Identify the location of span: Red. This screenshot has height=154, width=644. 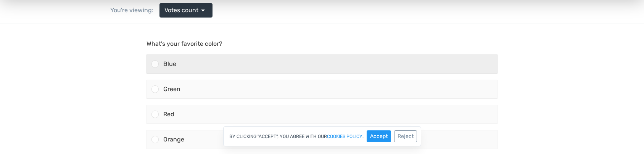
(169, 90).